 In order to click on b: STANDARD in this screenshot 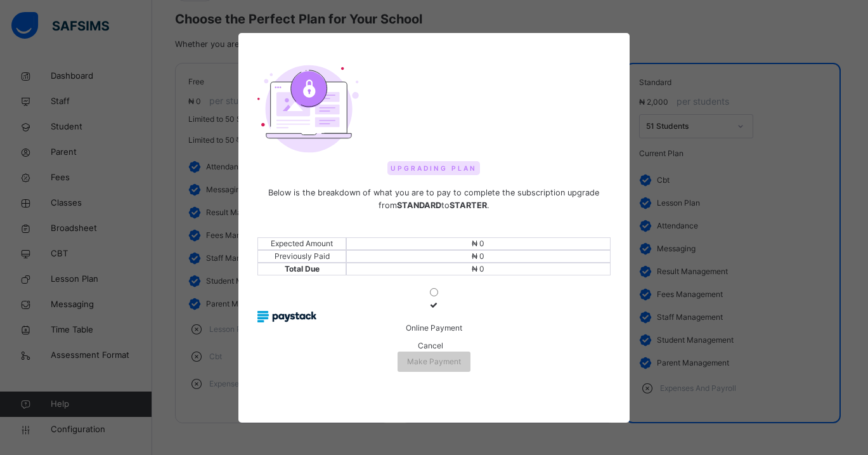, I will do `click(419, 205)`.